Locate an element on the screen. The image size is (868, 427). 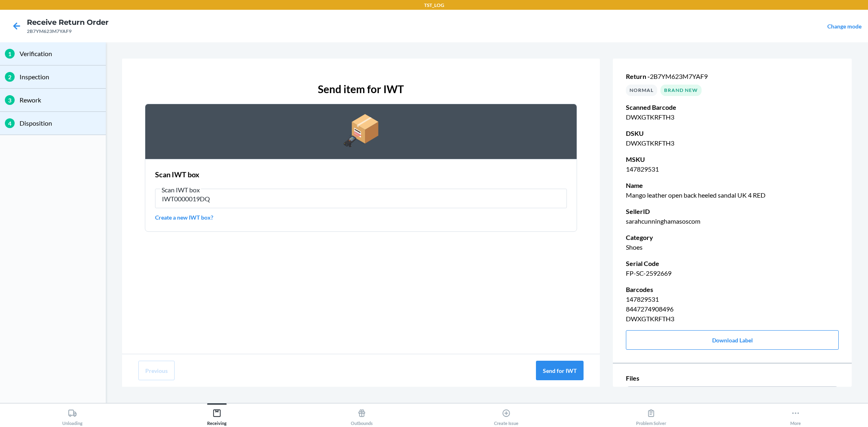
div: More is located at coordinates (795, 415).